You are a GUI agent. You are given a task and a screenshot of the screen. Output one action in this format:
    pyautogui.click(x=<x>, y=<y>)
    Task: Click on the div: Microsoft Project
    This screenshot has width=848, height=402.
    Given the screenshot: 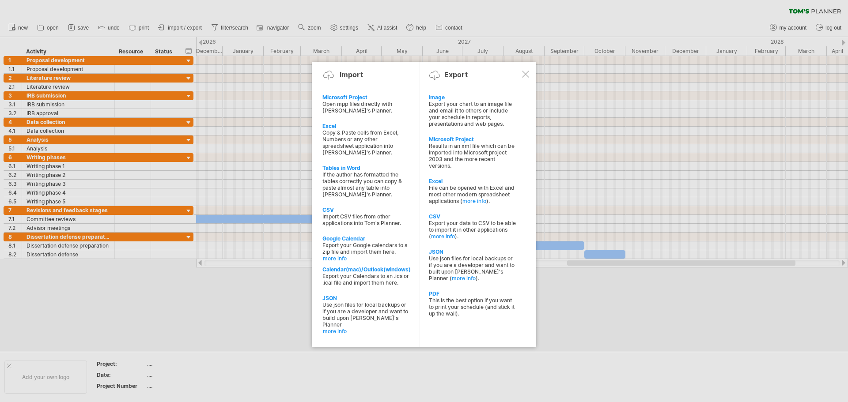 What is the action you would take?
    pyautogui.click(x=473, y=139)
    